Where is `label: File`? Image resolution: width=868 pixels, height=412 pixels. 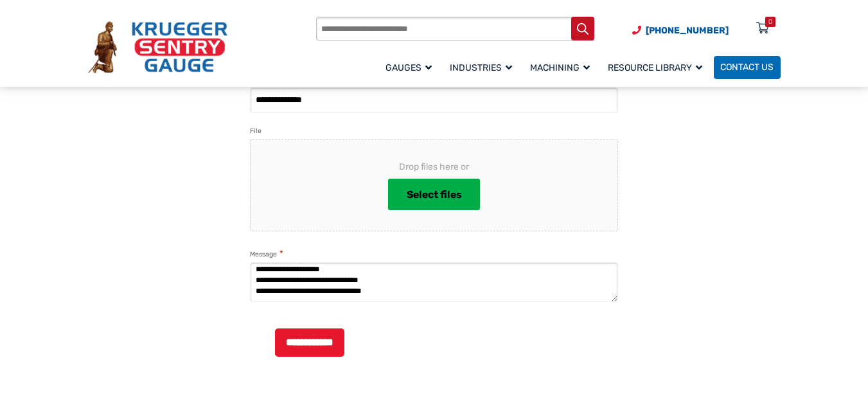 label: File is located at coordinates (256, 131).